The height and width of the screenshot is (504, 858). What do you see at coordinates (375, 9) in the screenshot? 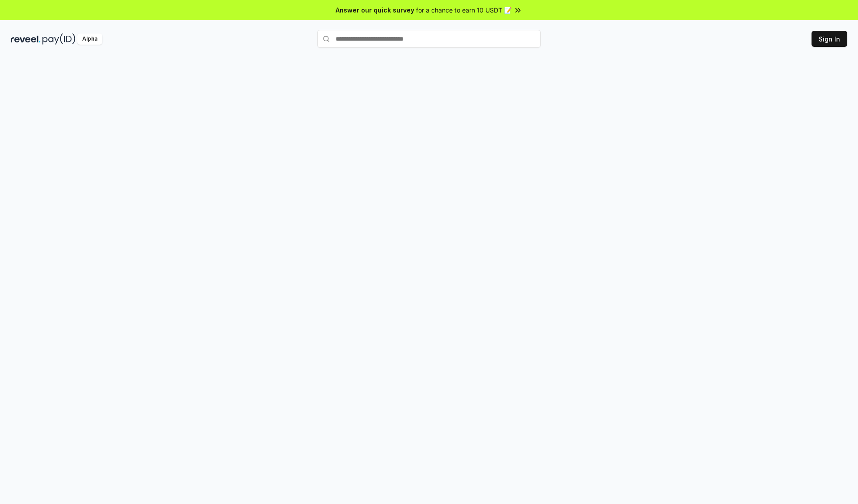
I see `span: Answer our quick survey` at bounding box center [375, 9].